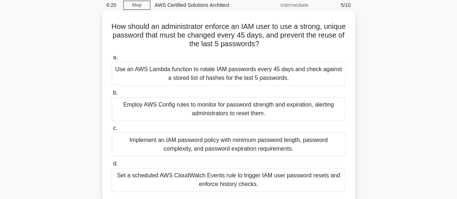 Image resolution: width=457 pixels, height=199 pixels. What do you see at coordinates (115, 92) in the screenshot?
I see `span: b.` at bounding box center [115, 92].